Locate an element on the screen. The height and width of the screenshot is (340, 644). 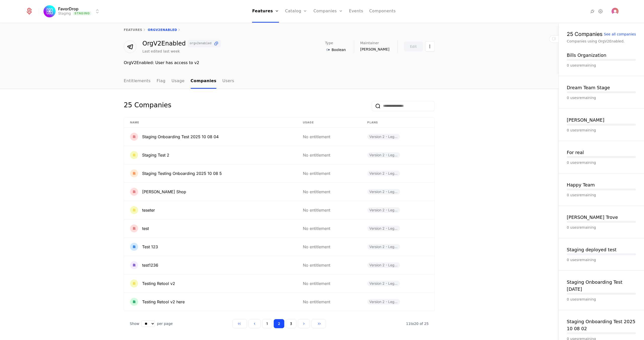
button: Select action is located at coordinates (430, 46).